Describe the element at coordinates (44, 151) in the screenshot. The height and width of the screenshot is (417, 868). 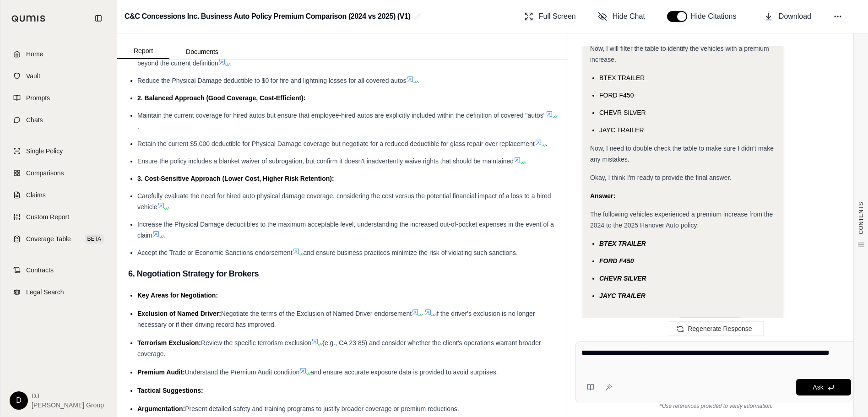
I see `span: Single Policy` at that location.